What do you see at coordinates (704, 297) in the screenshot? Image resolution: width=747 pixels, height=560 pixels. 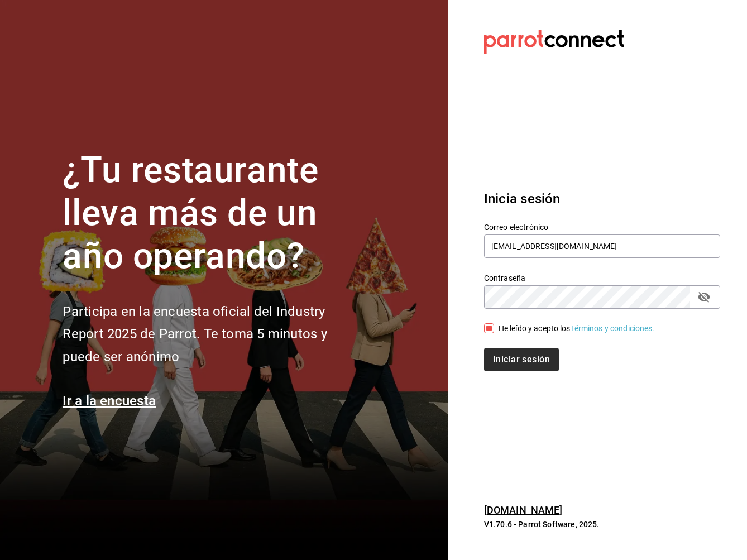 I see `button: passwordField` at bounding box center [704, 297].